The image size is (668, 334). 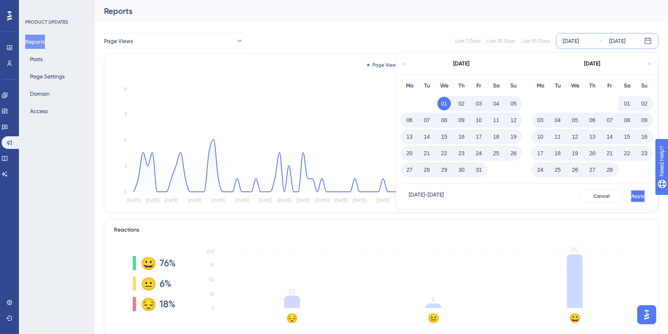 I want to click on tspan: 22, so click(x=292, y=291).